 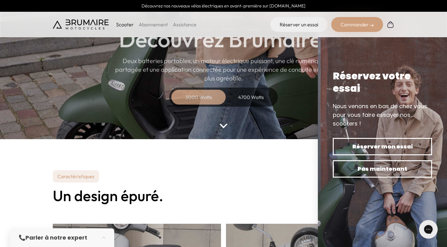 I want to click on img: Brumaire Motocycles, so click(x=81, y=25).